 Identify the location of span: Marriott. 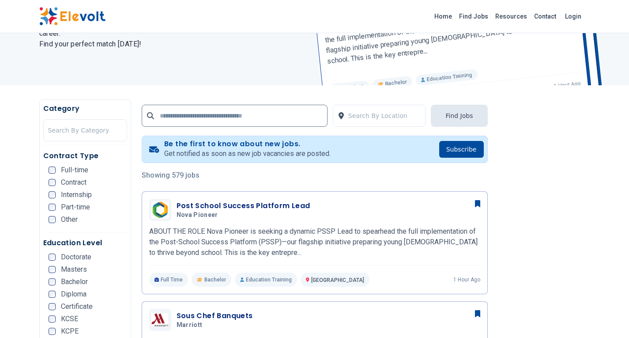
(189, 325).